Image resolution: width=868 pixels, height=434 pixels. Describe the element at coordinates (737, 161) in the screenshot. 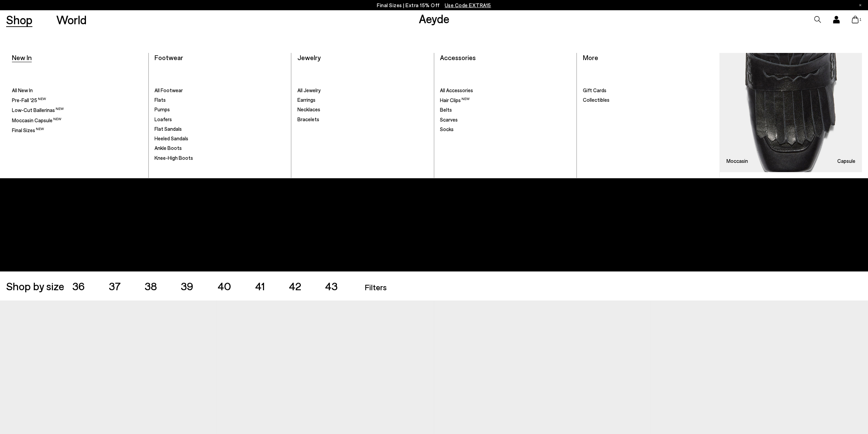

I see `h3: Moccasin` at that location.